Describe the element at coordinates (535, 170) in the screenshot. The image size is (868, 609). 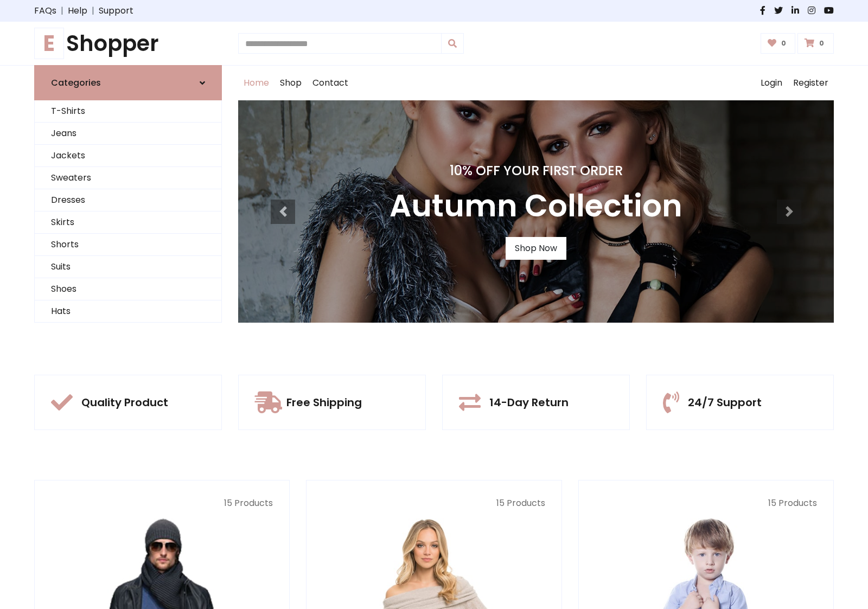
I see `h4: 10% Off Your First Order` at that location.